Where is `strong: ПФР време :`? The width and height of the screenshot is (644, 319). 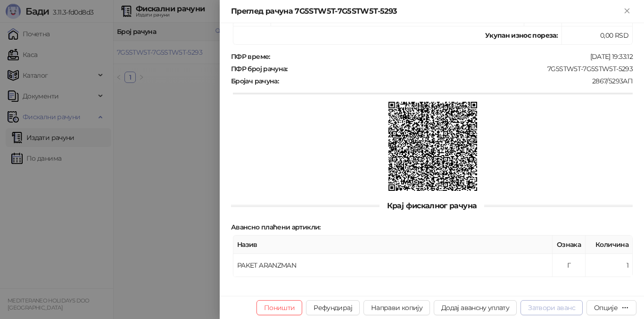
strong: ПФР време : is located at coordinates (250, 57).